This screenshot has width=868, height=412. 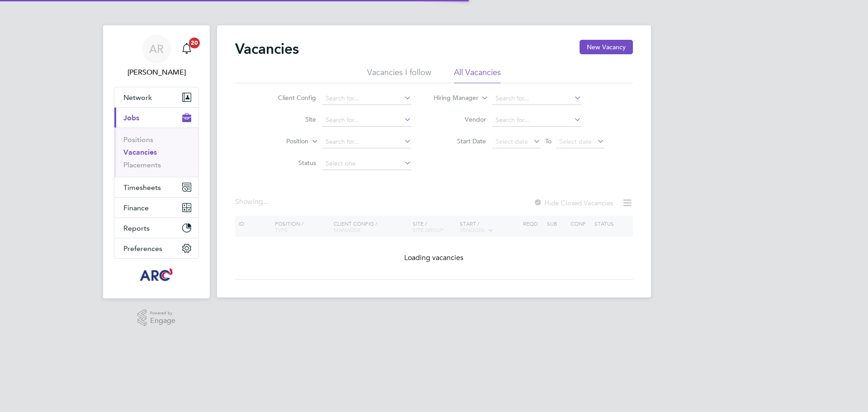 What do you see at coordinates (143, 249) in the screenshot?
I see `span: Preferences` at bounding box center [143, 249].